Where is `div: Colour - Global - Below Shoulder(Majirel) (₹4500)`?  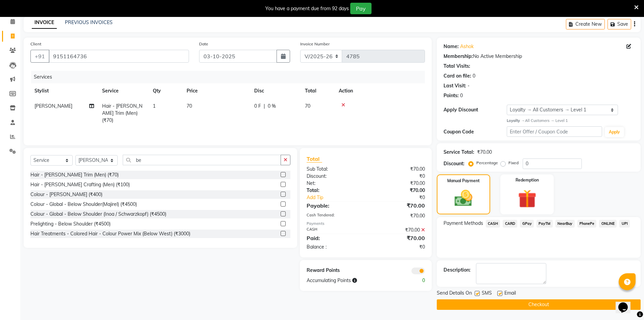
div: Colour - Global - Below Shoulder(Majirel) (₹4500) is located at coordinates (84, 204).